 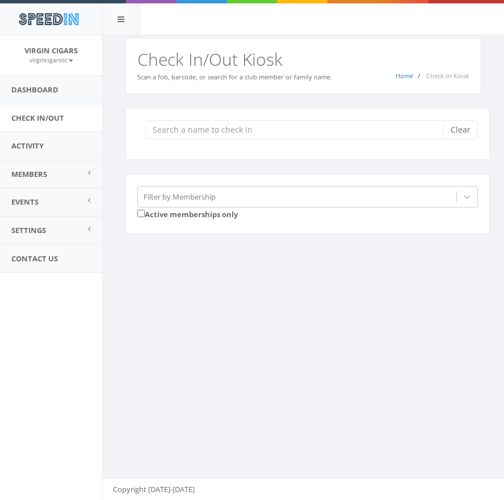 What do you see at coordinates (28, 230) in the screenshot?
I see `span: Settings` at bounding box center [28, 230].